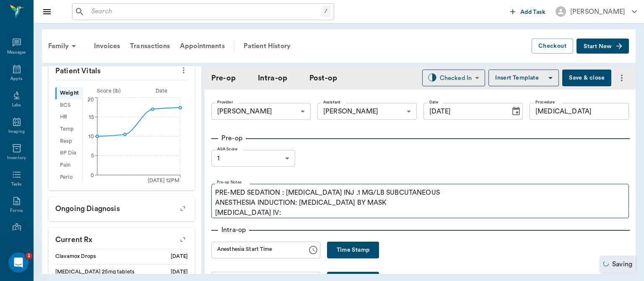  What do you see at coordinates (552, 46) in the screenshot?
I see `button: Checkout` at bounding box center [552, 46].